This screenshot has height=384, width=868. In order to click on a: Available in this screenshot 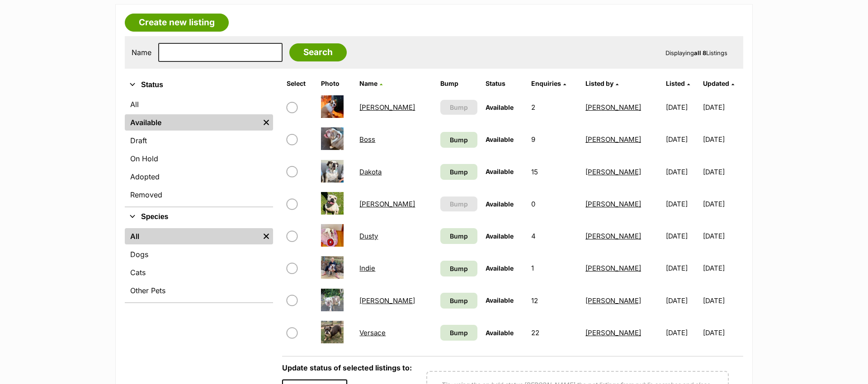, I will do `click(192, 122)`.